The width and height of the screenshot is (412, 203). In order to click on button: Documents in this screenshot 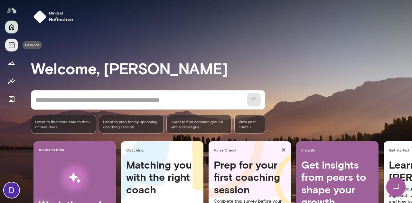, I will do `click(12, 99)`.